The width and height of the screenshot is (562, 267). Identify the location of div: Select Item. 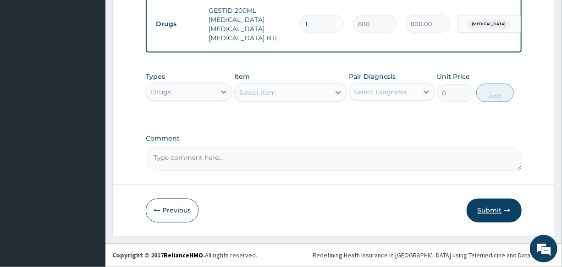
(258, 93).